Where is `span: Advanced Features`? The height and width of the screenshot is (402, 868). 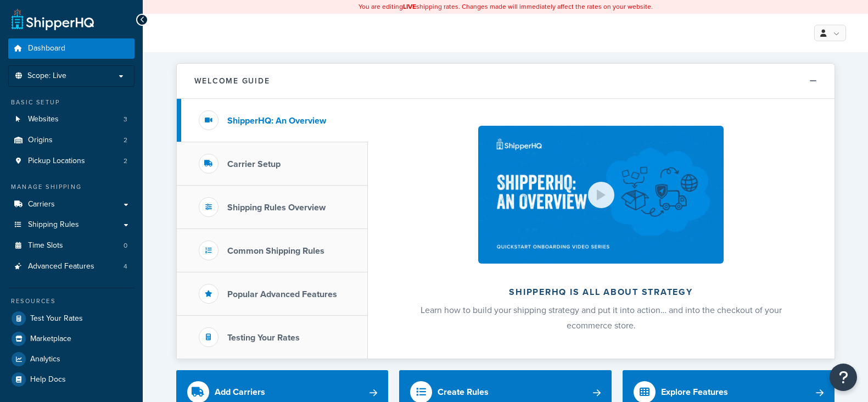
span: Advanced Features is located at coordinates (61, 266).